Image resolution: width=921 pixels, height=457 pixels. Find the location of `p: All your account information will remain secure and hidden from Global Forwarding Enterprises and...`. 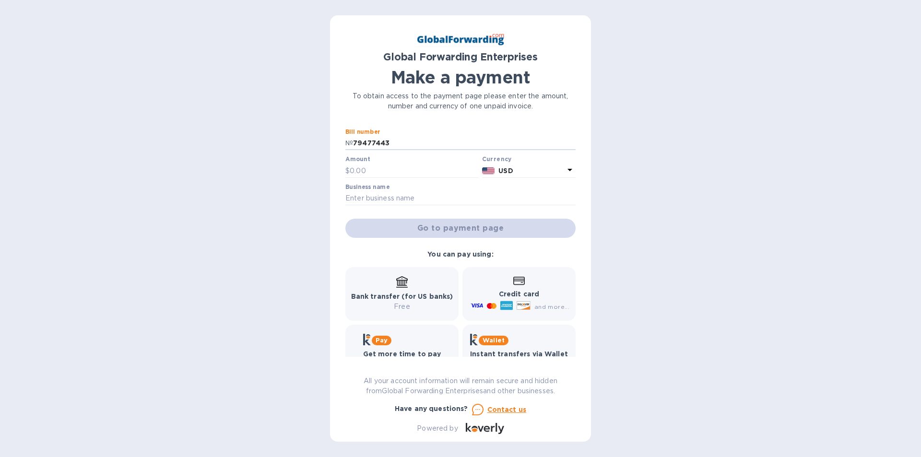

p: All your account information will remain secure and hidden from Global Forwarding Enterprises and... is located at coordinates (461, 386).